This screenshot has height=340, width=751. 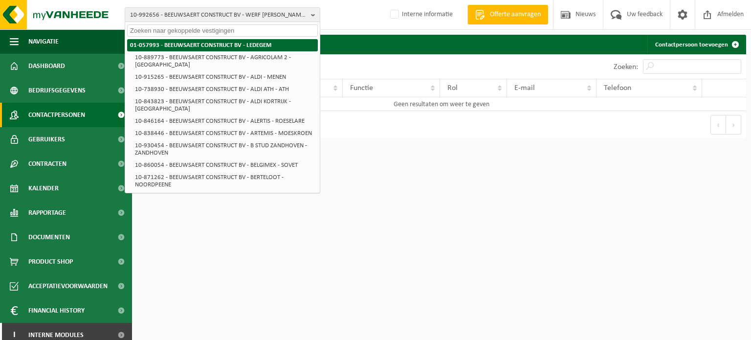 What do you see at coordinates (733, 125) in the screenshot?
I see `button: Next` at bounding box center [733, 125].